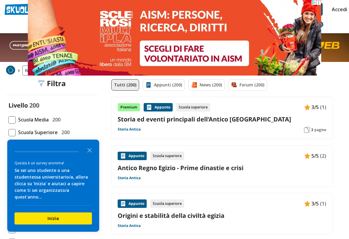 This screenshot has height=239, width=349. I want to click on button: Inizia, so click(53, 219).